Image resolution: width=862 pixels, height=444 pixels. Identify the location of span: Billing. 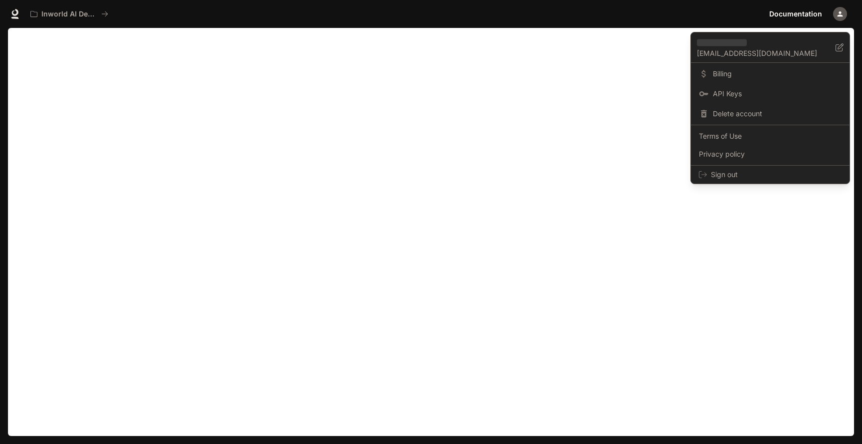
(778, 74).